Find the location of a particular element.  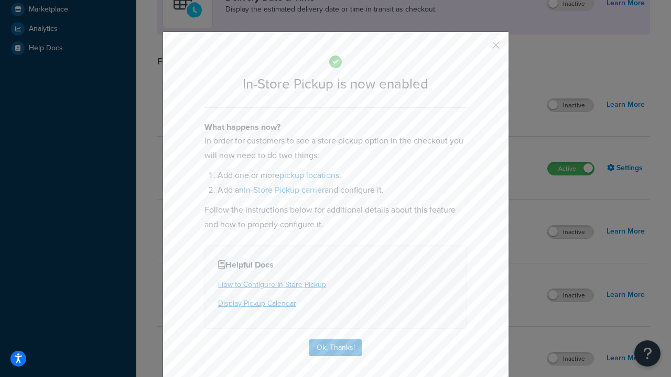

p: Follow the instructions below for additional details about this feature and how to properly confi... is located at coordinates (335, 217).